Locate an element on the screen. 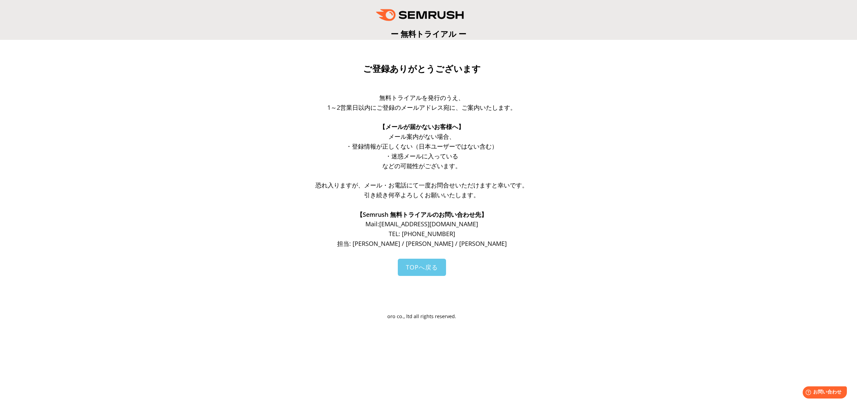 This screenshot has height=410, width=857. span: 【Semrush 無料トライアルのお問い合わせ先】 is located at coordinates (422, 214).